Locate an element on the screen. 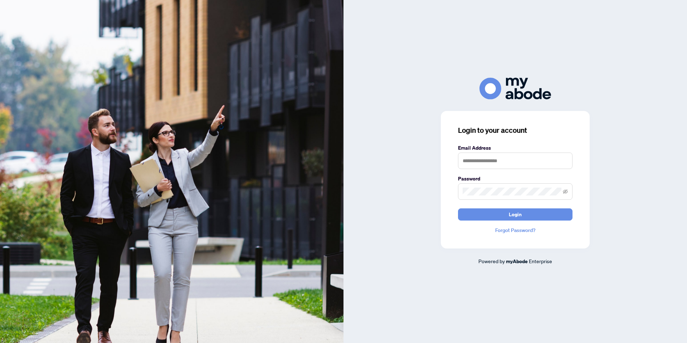 The width and height of the screenshot is (687, 343). label: Password is located at coordinates (515, 178).